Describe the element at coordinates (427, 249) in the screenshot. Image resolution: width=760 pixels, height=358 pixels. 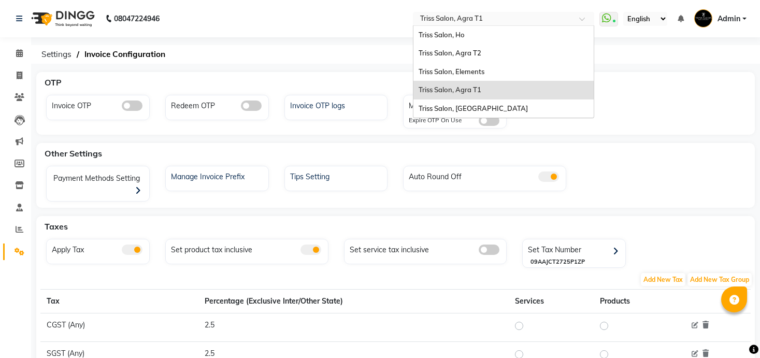
I see `div: Set service tax inclusive` at that location.